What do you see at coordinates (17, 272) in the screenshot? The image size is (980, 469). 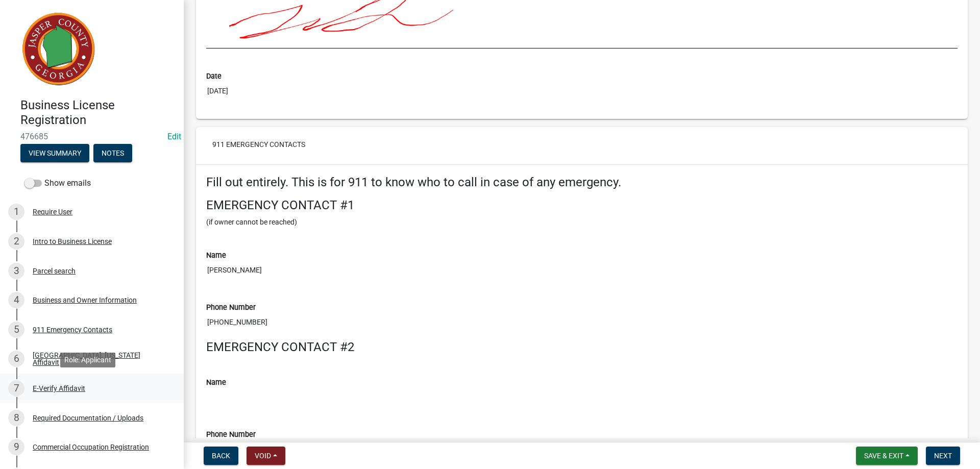 I see `div: 3` at bounding box center [17, 272].